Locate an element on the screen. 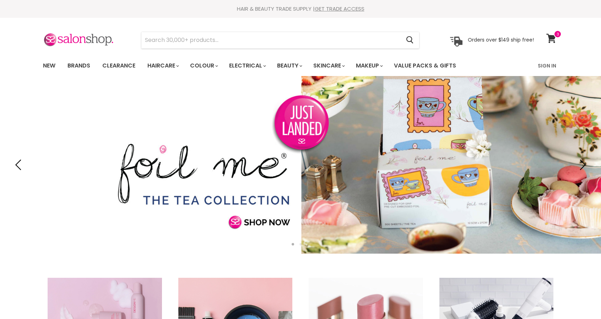 The width and height of the screenshot is (601, 319). a: Clearance is located at coordinates (119, 66).